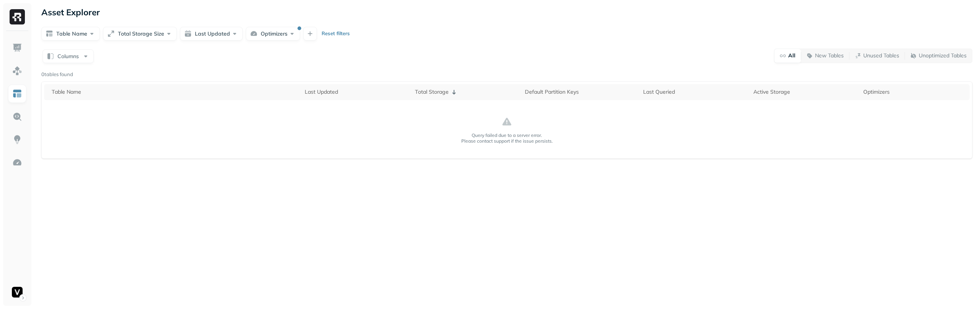  I want to click on p: Asset Explorer, so click(70, 12).